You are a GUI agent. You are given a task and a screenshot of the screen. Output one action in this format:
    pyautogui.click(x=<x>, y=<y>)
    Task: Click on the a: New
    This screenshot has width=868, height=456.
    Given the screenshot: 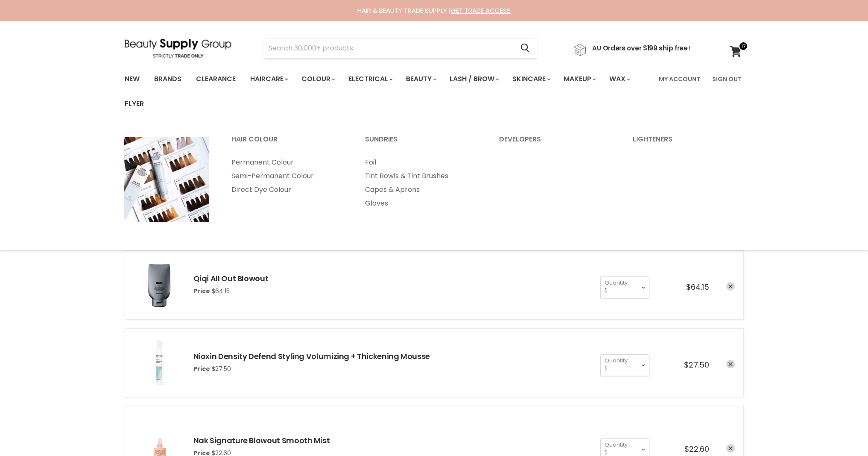 What is the action you would take?
    pyautogui.click(x=132, y=79)
    